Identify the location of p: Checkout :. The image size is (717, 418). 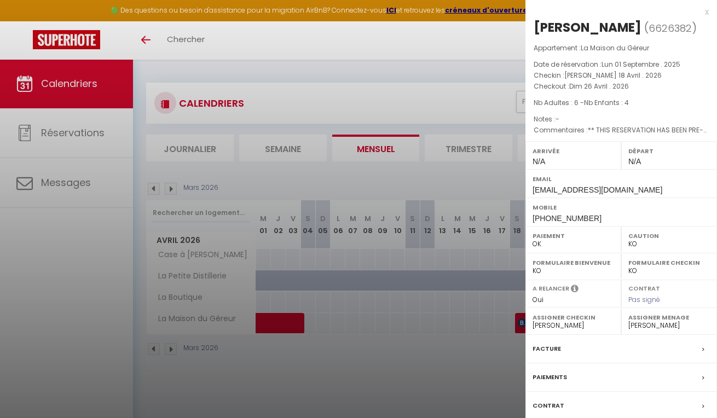
(621, 86).